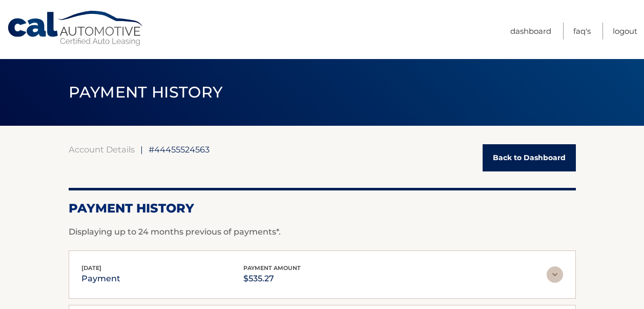 The height and width of the screenshot is (309, 644). What do you see at coordinates (272, 267) in the screenshot?
I see `span: payment amount` at bounding box center [272, 267].